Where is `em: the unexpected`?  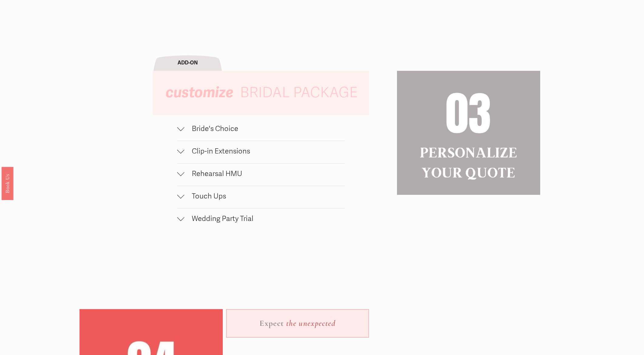 em: the unexpected is located at coordinates (311, 323).